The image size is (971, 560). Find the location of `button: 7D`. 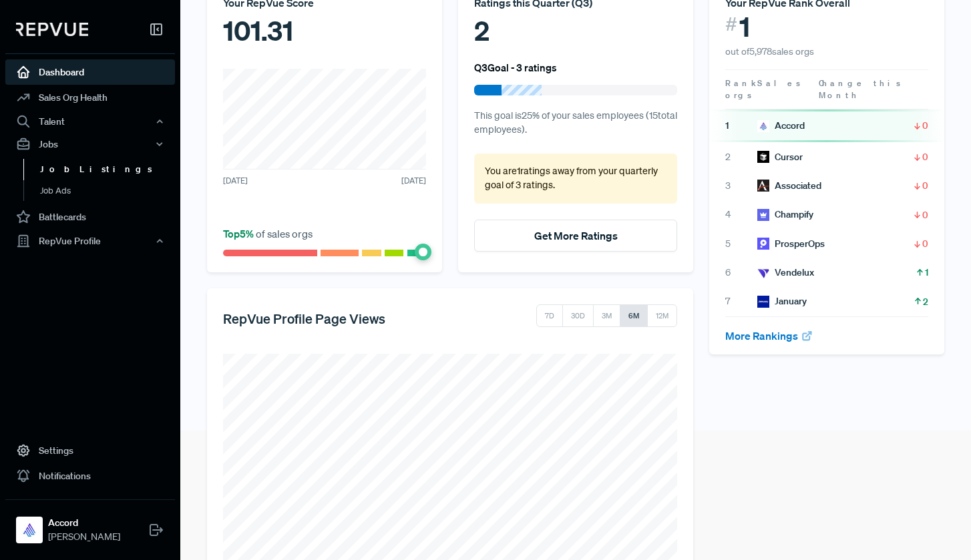

button: 7D is located at coordinates (550, 316).